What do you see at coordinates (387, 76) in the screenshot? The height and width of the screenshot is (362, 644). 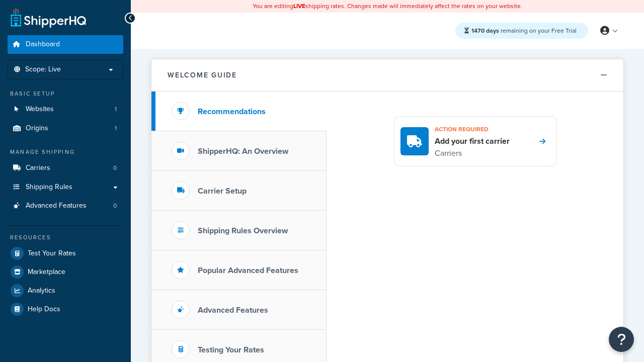 I see `button: Welcome Guide` at bounding box center [387, 76].